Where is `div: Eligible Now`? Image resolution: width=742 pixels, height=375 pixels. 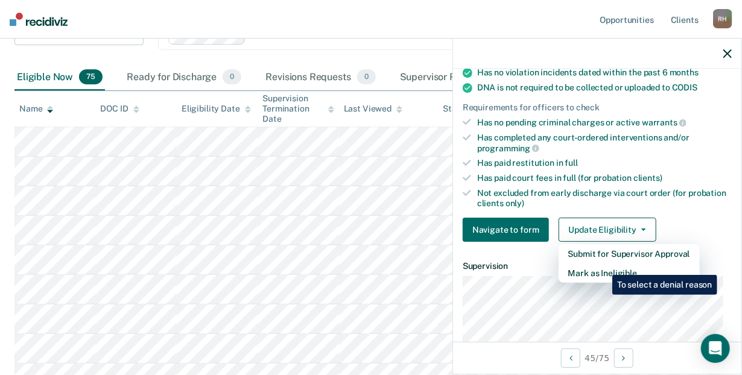 div: Eligible Now is located at coordinates (60, 78).